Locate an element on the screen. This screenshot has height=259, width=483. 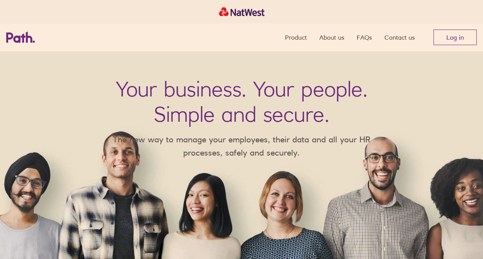
a: Log in is located at coordinates (454, 37).